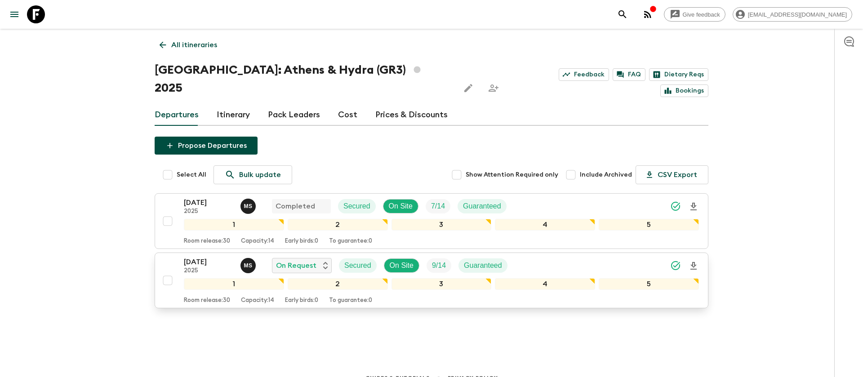 The height and width of the screenshot is (377, 863). I want to click on a: Cost, so click(347, 115).